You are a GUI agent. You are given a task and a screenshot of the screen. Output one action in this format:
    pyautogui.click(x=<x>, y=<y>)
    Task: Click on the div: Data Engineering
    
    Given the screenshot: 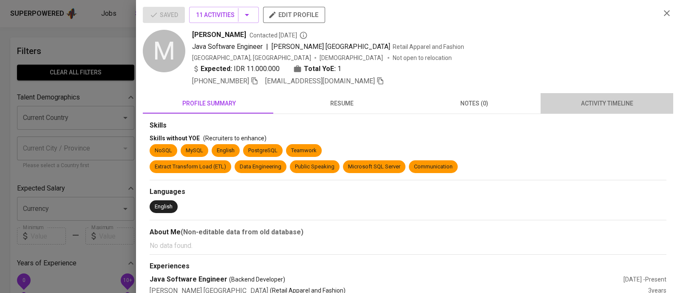 What is the action you would take?
    pyautogui.click(x=260, y=167)
    